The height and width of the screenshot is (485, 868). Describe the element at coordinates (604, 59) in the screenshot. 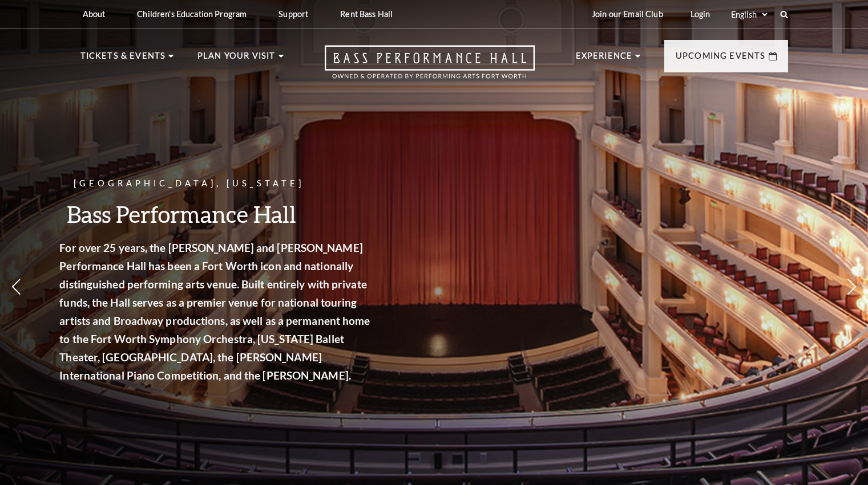

I see `p: Experience` at that location.